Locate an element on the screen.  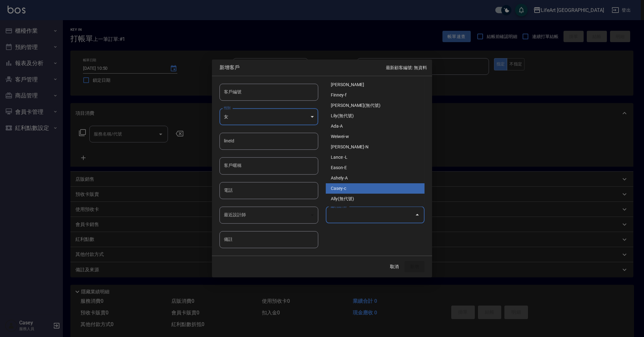
li: Ashely-A is located at coordinates (375, 178).